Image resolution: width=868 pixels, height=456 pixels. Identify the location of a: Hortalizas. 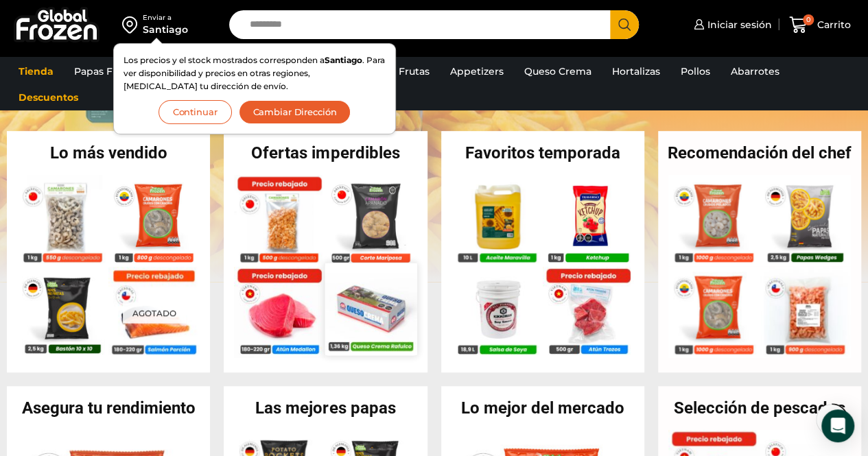
(636, 71).